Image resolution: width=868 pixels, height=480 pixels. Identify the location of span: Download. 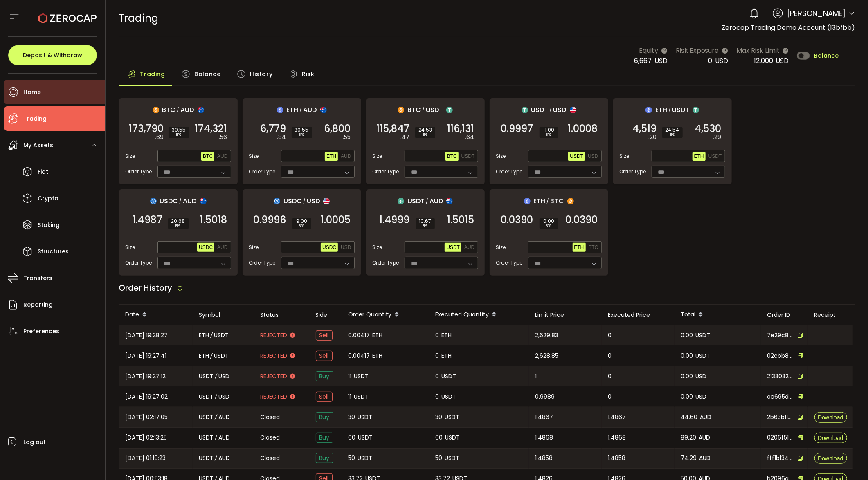
(831, 459).